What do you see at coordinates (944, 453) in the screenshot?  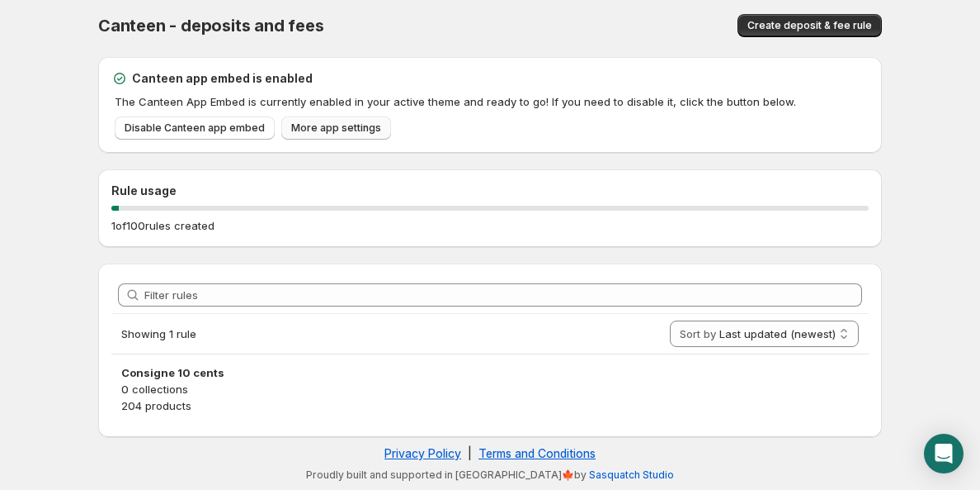 I see `div: Open Intercom Messenger` at bounding box center [944, 453].